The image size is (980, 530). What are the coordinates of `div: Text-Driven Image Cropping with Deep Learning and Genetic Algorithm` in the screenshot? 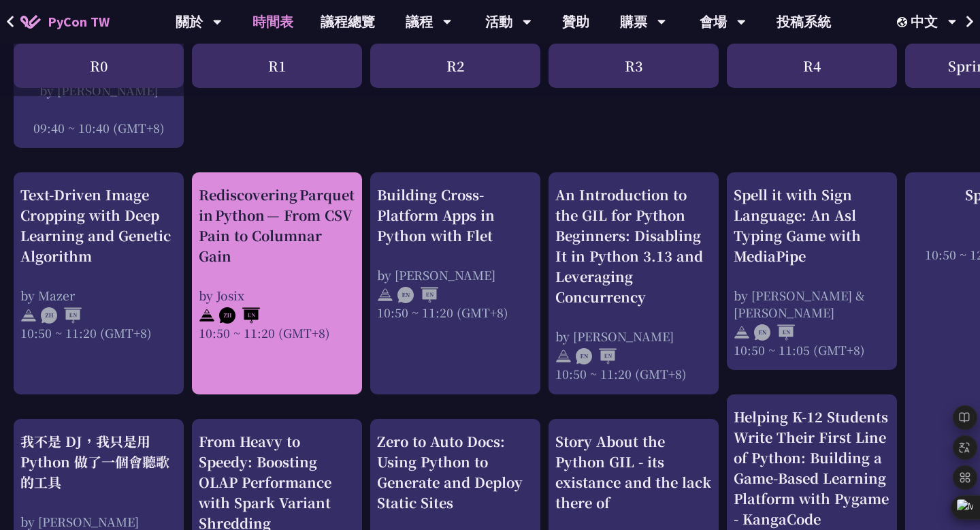 It's located at (99, 226).